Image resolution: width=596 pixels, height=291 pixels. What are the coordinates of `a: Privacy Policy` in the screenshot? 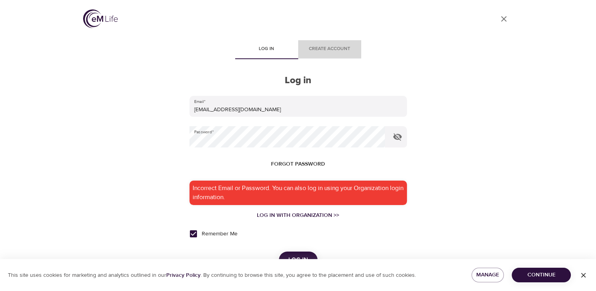 It's located at (183, 275).